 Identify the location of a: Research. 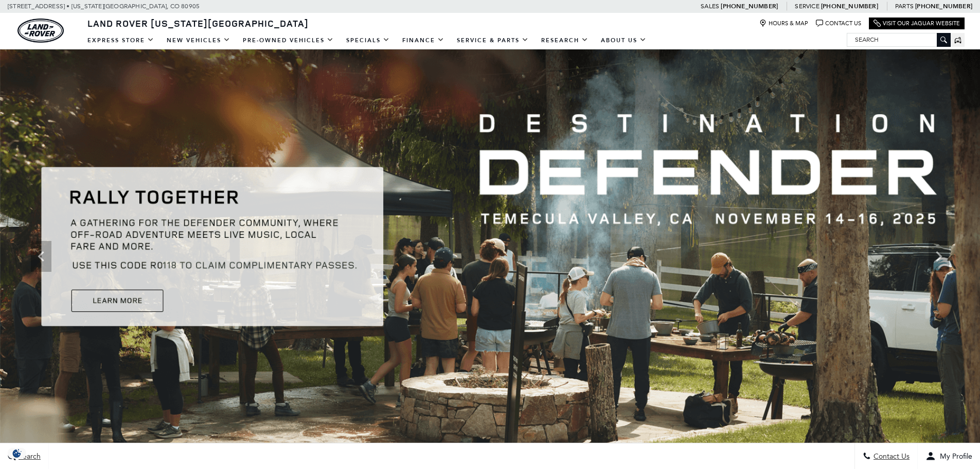
(565, 40).